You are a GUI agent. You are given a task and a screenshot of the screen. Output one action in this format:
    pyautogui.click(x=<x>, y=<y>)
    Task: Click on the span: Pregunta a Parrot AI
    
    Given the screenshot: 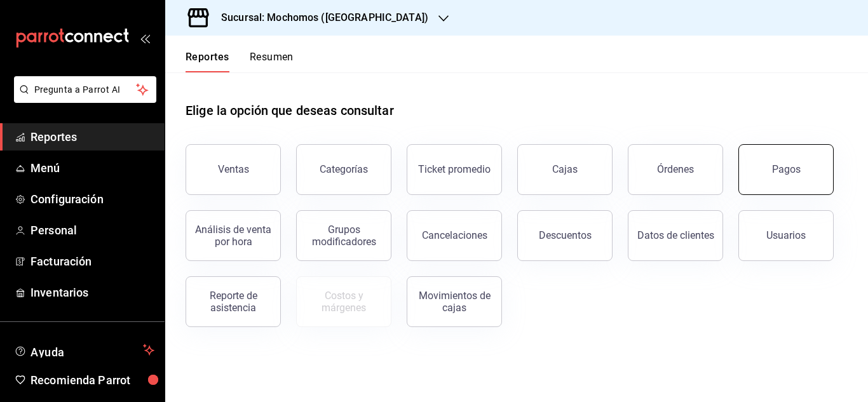 What is the action you would take?
    pyautogui.click(x=85, y=89)
    